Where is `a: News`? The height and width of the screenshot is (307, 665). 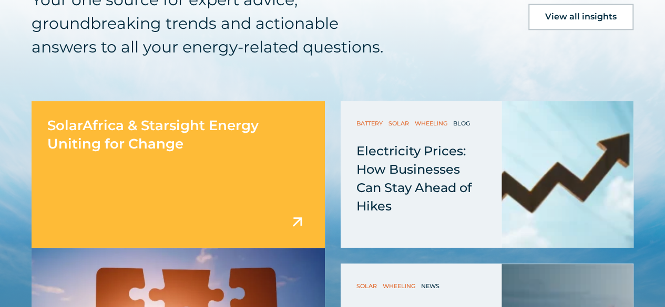 a: News is located at coordinates (431, 286).